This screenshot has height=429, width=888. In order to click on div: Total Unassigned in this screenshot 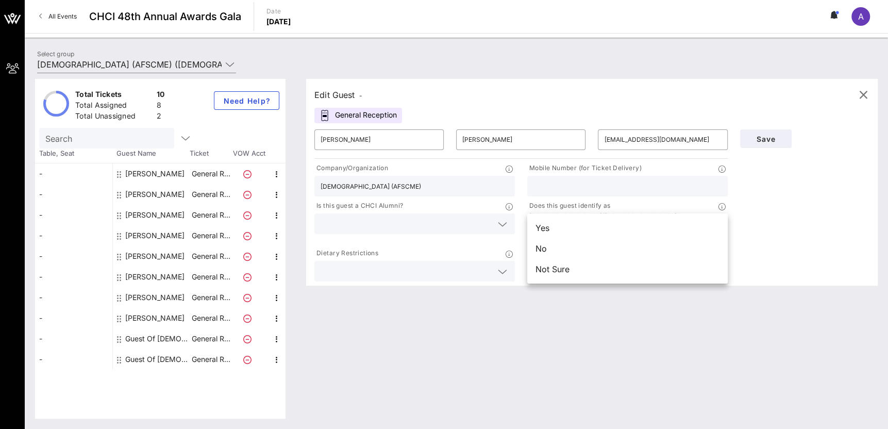, I will do `click(114, 117)`.